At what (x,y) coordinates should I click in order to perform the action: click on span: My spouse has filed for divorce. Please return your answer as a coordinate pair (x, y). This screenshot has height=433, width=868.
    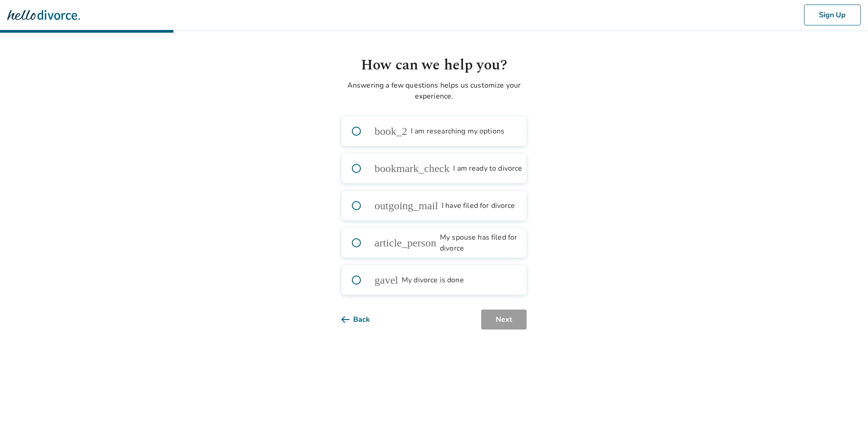
    Looking at the image, I should click on (441, 243).